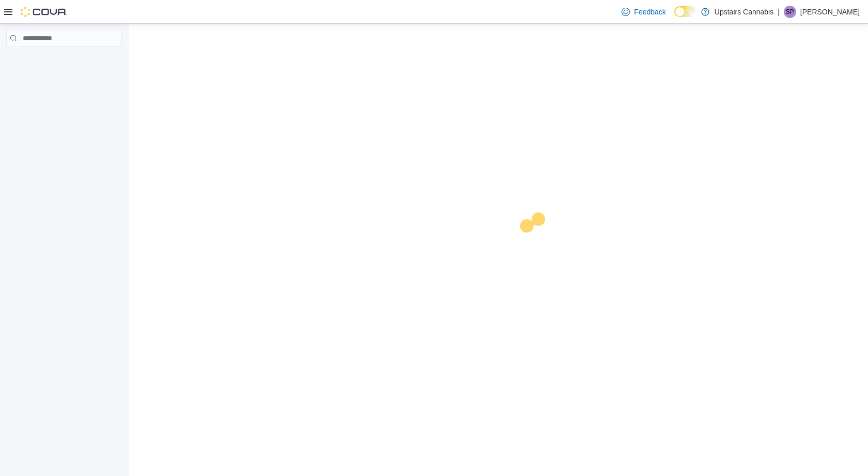 The width and height of the screenshot is (868, 476). What do you see at coordinates (649, 12) in the screenshot?
I see `span: Feedback` at bounding box center [649, 12].